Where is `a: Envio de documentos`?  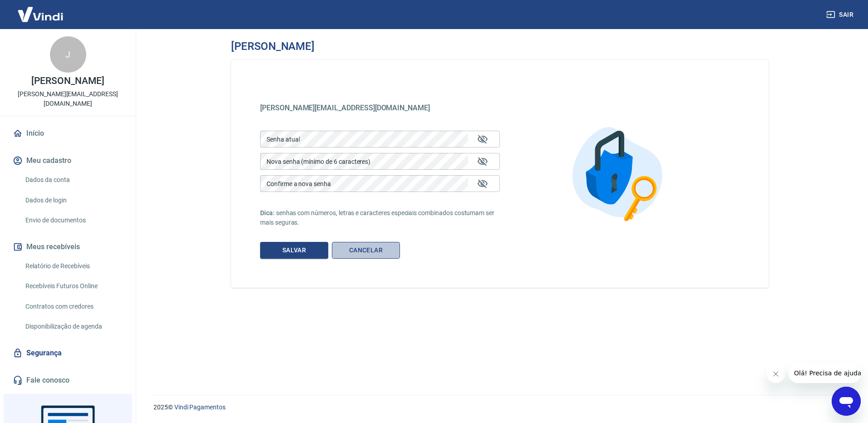 a: Envio de documentos is located at coordinates (73, 220).